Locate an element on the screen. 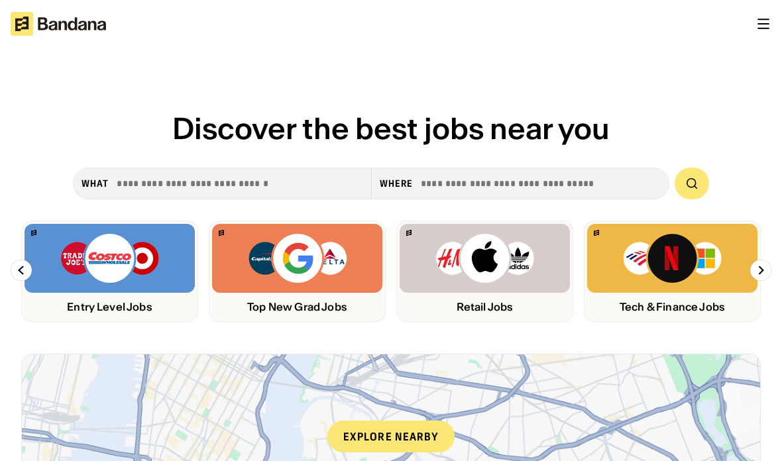 Image resolution: width=782 pixels, height=461 pixels. div: what is located at coordinates (95, 184).